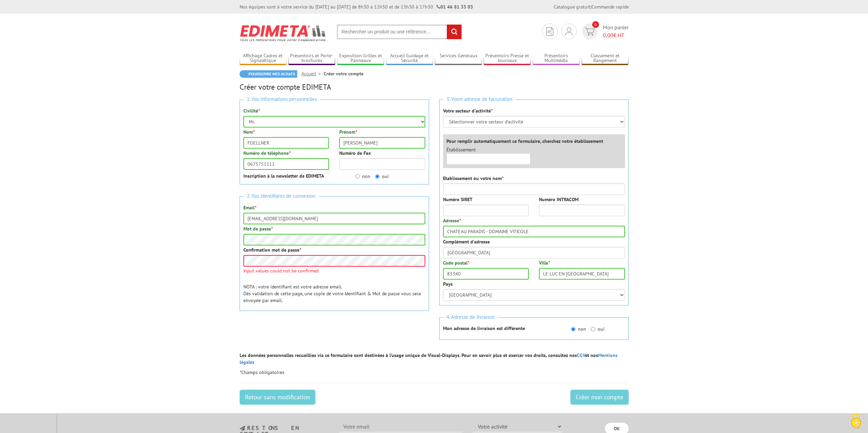 This screenshot has height=433, width=868. I want to click on a: Retour sans modification, so click(277, 397).